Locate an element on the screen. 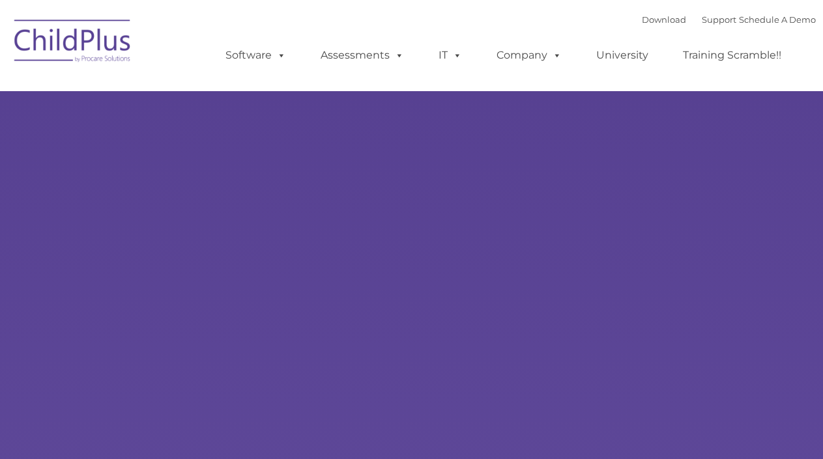 This screenshot has width=823, height=459. a: Software is located at coordinates (255, 55).